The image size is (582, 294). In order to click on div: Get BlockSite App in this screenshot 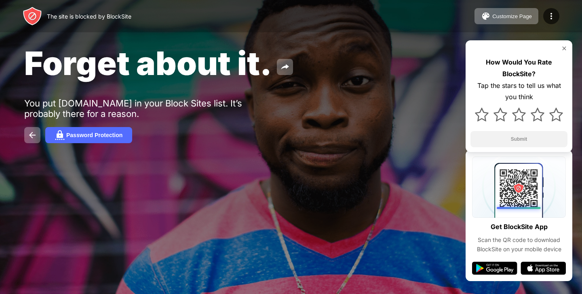, I will do `click(519, 227)`.